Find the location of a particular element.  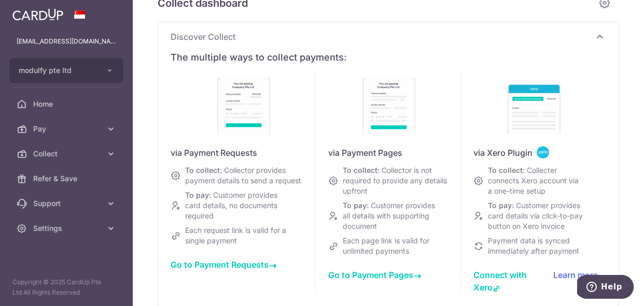

div: The multiple ways to collect payments: is located at coordinates (388, 58).